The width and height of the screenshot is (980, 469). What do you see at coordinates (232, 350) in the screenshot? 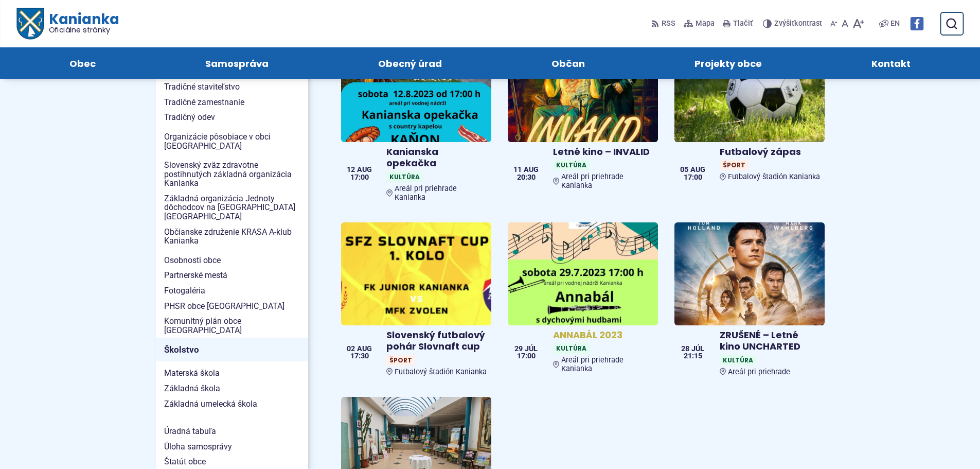
I see `span: Školstvo` at bounding box center [232, 350].